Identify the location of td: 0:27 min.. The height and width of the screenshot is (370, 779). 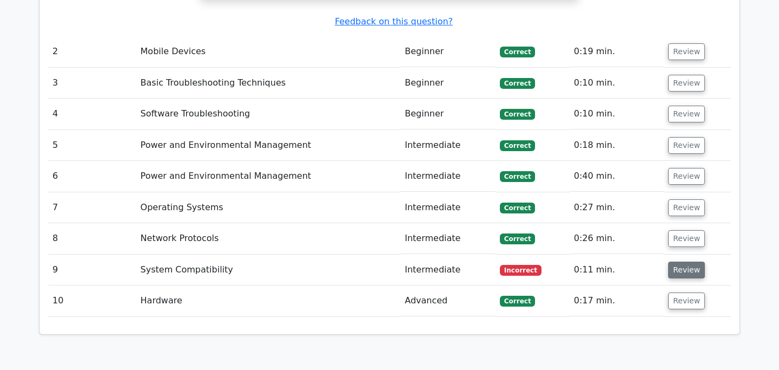
(617, 207).